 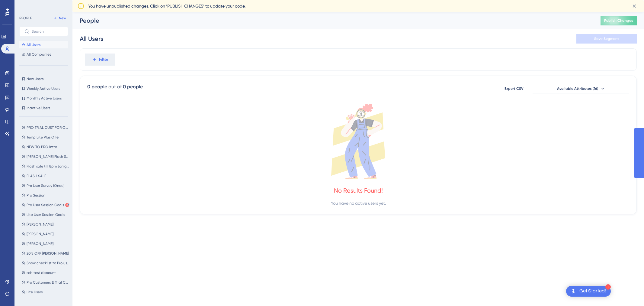 What do you see at coordinates (359, 203) in the screenshot?
I see `div: You have no active users yet.` at bounding box center [359, 203].